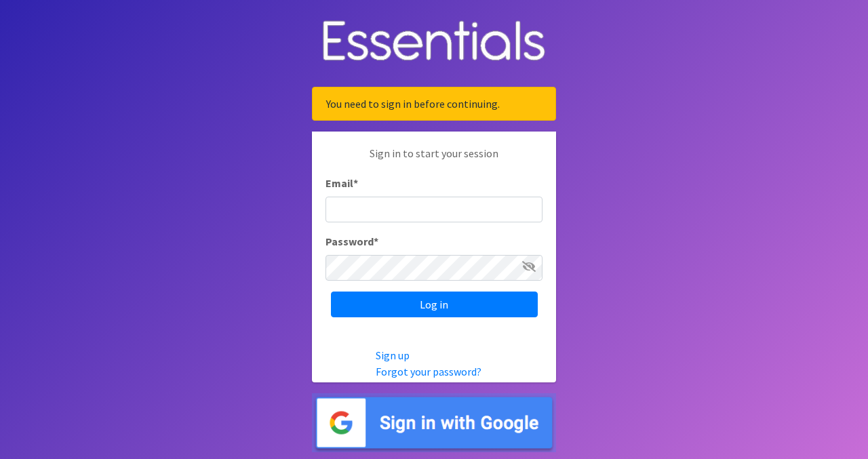  What do you see at coordinates (392, 355) in the screenshot?
I see `a: Sign up` at bounding box center [392, 355].